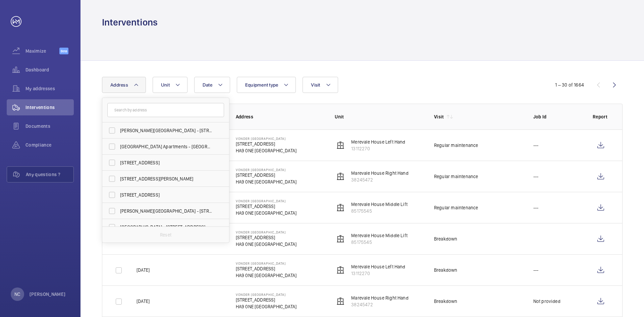  What do you see at coordinates (570, 85) in the screenshot?
I see `div: 1 – 30 of 1664` at bounding box center [570, 85].